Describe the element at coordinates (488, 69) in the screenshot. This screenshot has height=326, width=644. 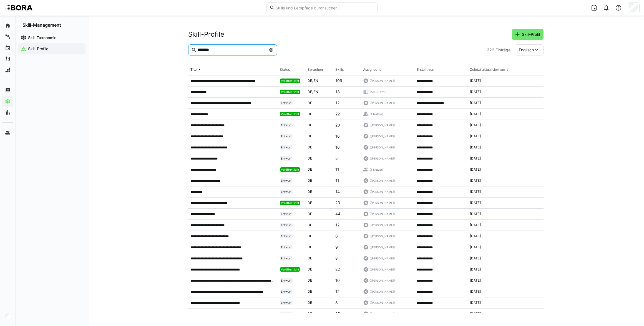
I see `div: Zuletzt aktualisiert am` at that location.